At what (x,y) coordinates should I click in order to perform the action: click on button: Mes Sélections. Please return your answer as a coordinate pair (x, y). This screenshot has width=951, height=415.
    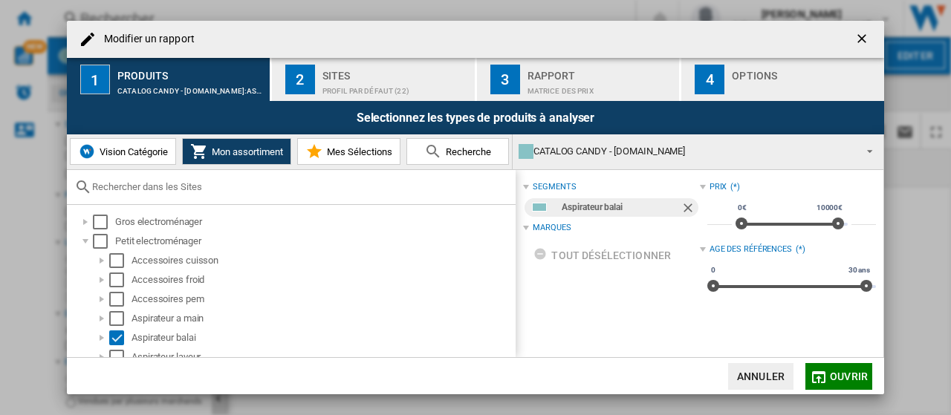
    Looking at the image, I should click on (349, 152).